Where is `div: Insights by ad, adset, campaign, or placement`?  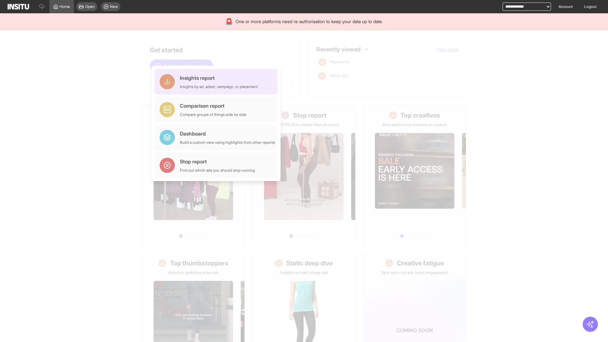
div: Insights by ad, adset, campaign, or placement is located at coordinates (219, 87).